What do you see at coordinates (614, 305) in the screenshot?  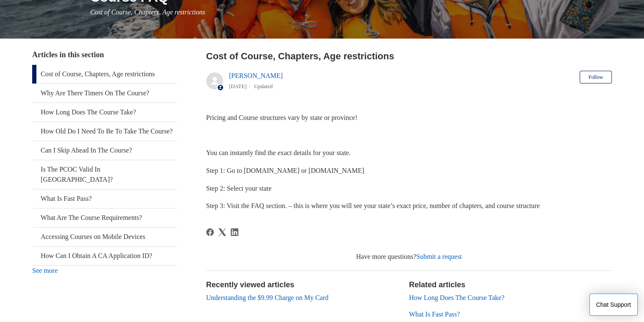 I see `button: Chat Support` at bounding box center [614, 305].